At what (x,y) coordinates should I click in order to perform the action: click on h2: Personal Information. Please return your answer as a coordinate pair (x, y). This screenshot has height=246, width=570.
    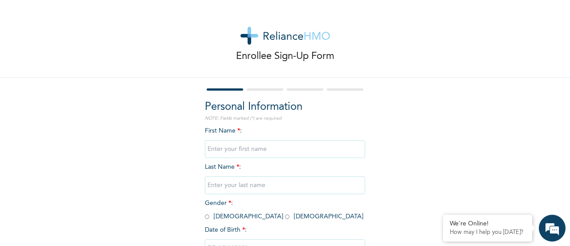
    Looking at the image, I should click on (285, 107).